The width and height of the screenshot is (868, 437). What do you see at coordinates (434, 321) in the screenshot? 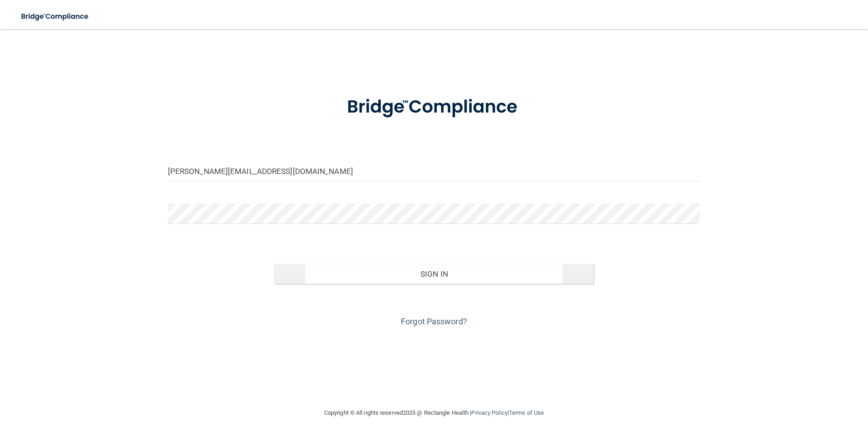
I see `a: Forgot Password?` at bounding box center [434, 321].